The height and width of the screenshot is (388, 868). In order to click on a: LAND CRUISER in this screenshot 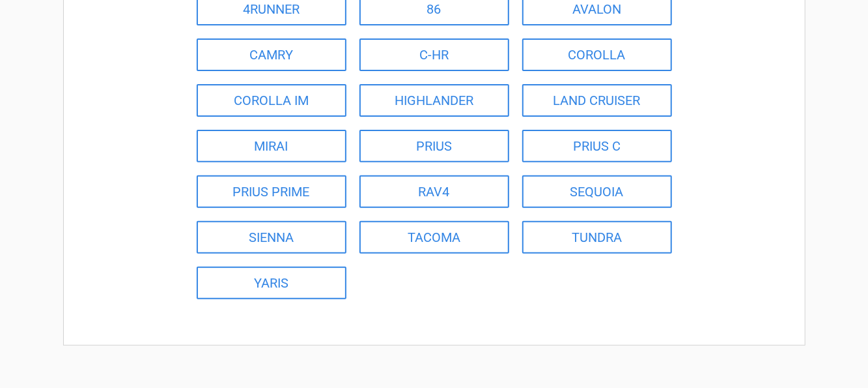, I will do `click(597, 101)`.